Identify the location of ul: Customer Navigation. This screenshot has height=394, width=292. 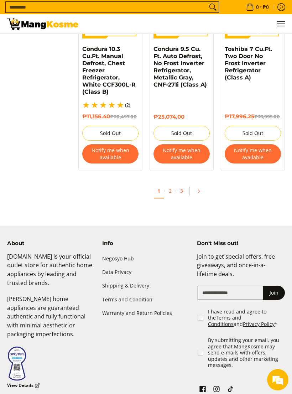
(185, 24).